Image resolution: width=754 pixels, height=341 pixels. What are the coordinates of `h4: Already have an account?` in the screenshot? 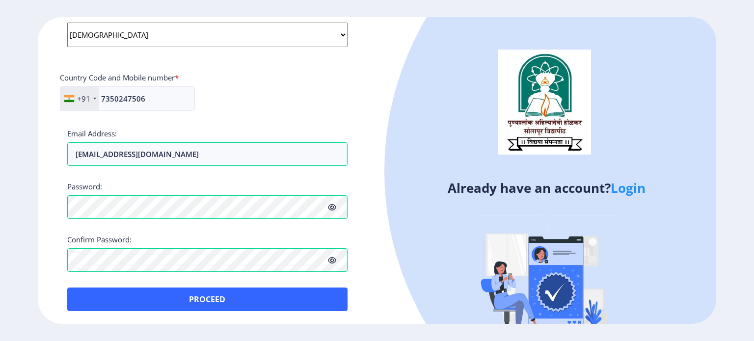 It's located at (546, 188).